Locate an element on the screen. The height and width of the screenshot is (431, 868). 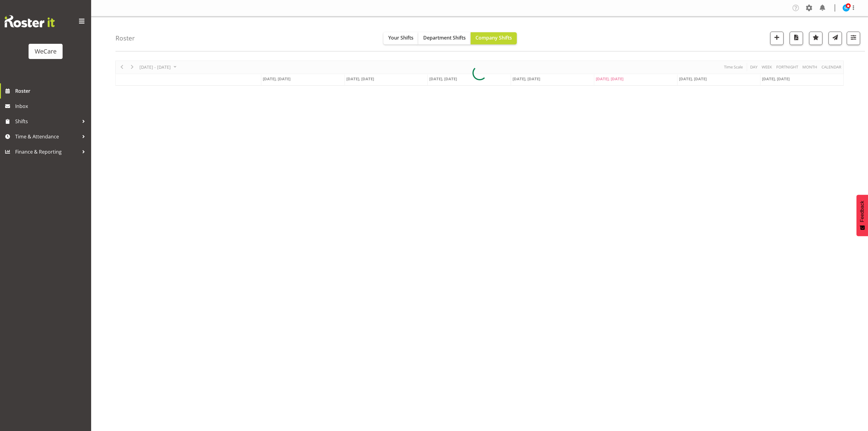
button: Your Shifts is located at coordinates (401, 38).